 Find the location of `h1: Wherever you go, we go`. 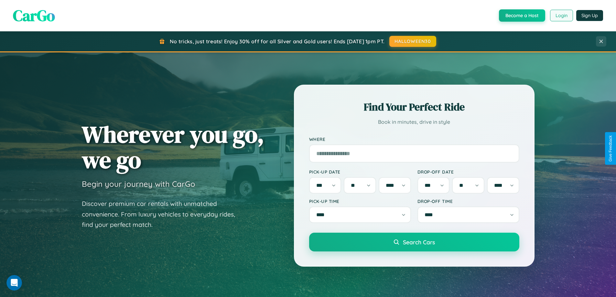

h1: Wherever you go, we go is located at coordinates (173, 147).